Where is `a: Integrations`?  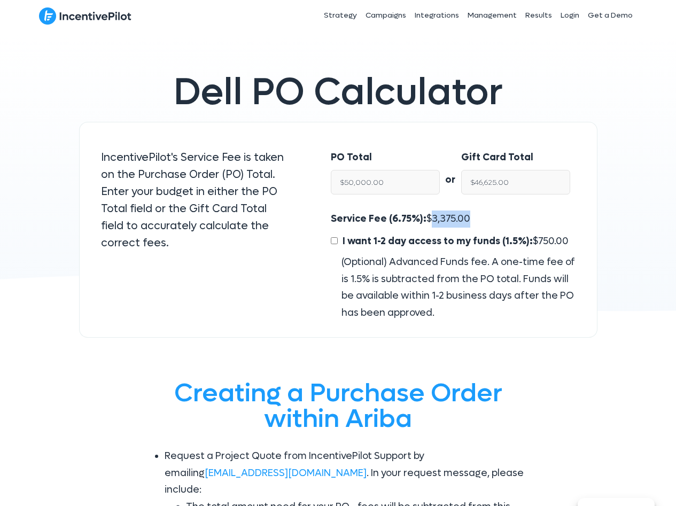 a: Integrations is located at coordinates (436, 15).